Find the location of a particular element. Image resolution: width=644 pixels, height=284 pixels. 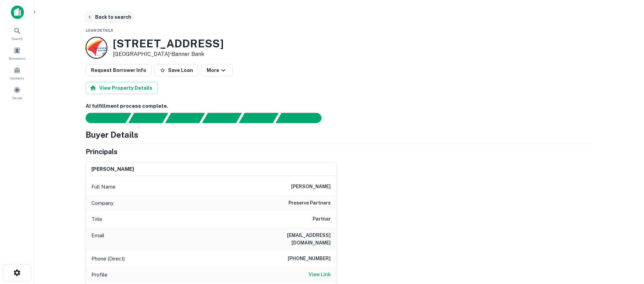

span: Search is located at coordinates (17, 39).